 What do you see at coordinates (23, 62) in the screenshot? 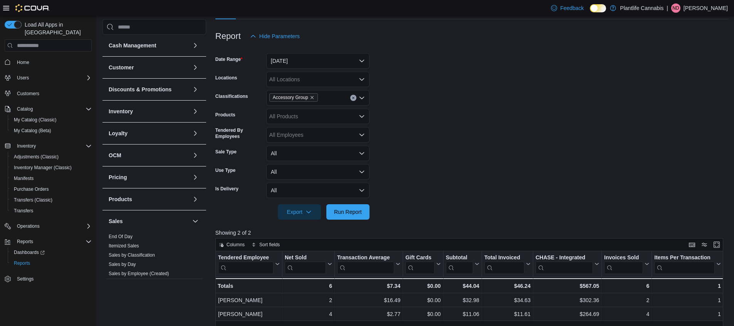
I see `a: Home` at bounding box center [23, 62].